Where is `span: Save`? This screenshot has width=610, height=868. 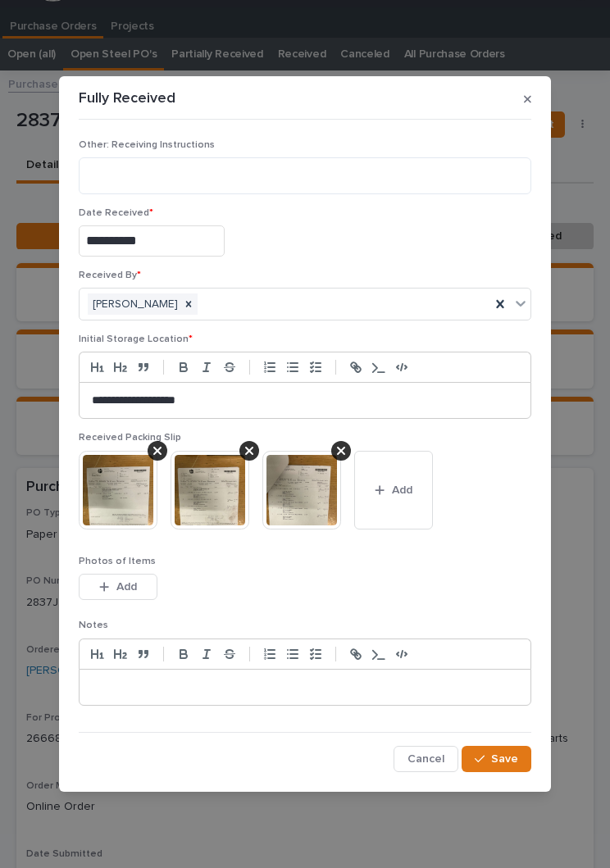 span: Save is located at coordinates (504, 760).